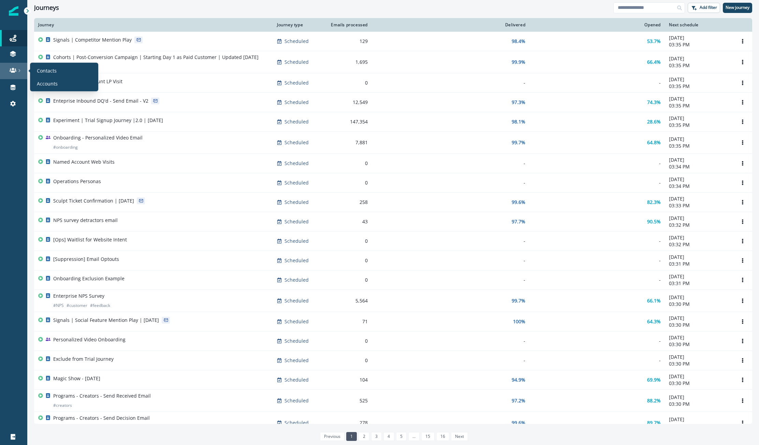  I want to click on a: Next page, so click(460, 437).